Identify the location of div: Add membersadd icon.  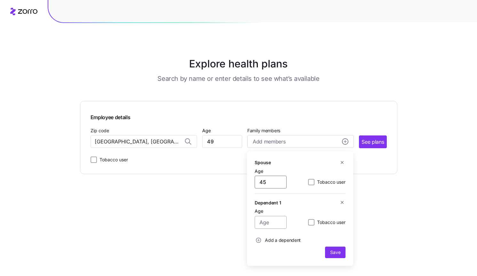
(300, 209).